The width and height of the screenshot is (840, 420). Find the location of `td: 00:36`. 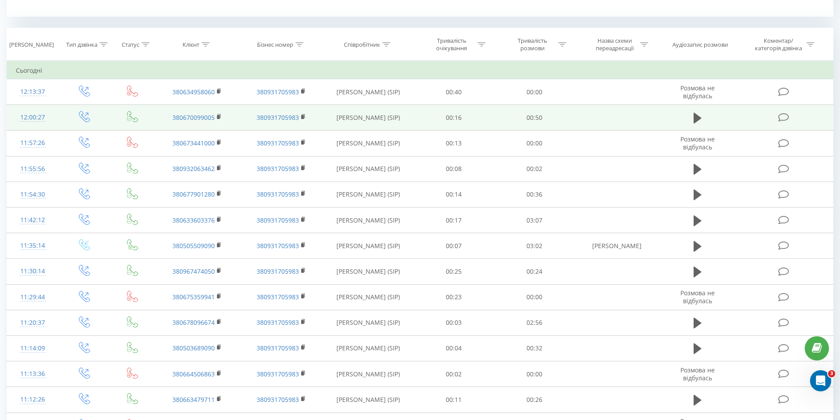

td: 00:36 is located at coordinates (535, 194).